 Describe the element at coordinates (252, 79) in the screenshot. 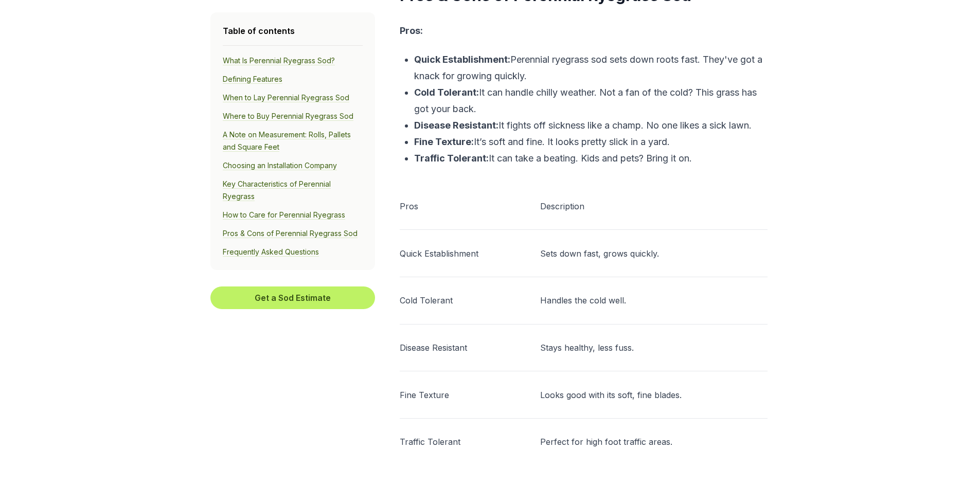

I see `a: Defining Features` at that location.